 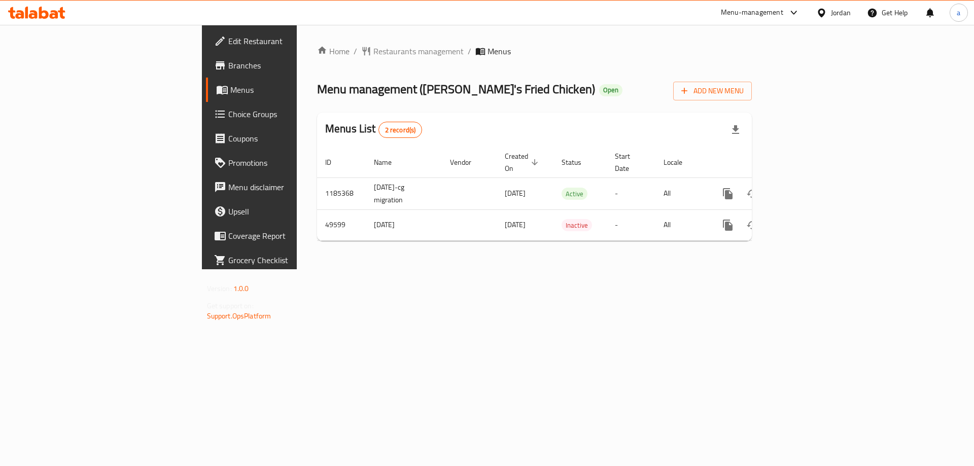 I want to click on span: Active, so click(x=574, y=194).